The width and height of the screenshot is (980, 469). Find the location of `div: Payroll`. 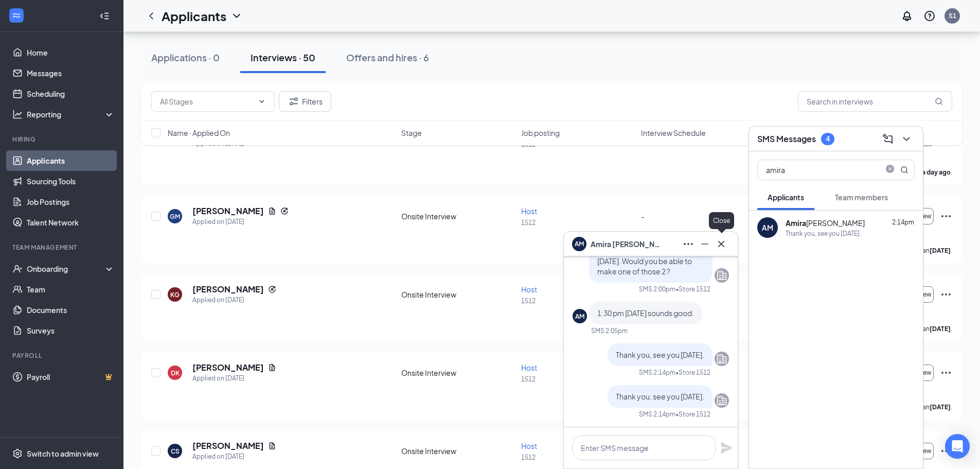

div: Payroll is located at coordinates (62, 355).